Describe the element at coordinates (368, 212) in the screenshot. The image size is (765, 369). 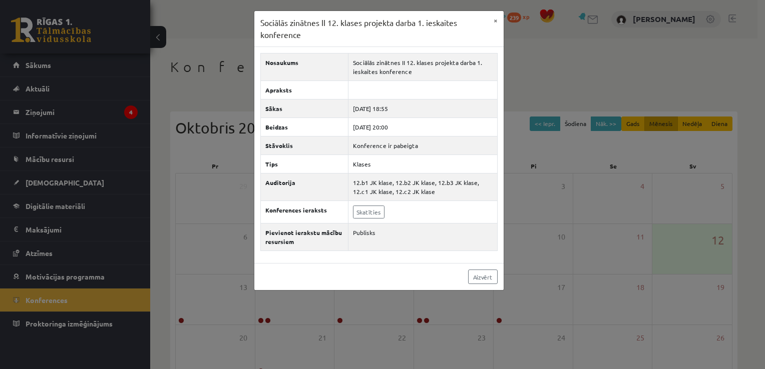
I see `a: Skatīties` at that location.